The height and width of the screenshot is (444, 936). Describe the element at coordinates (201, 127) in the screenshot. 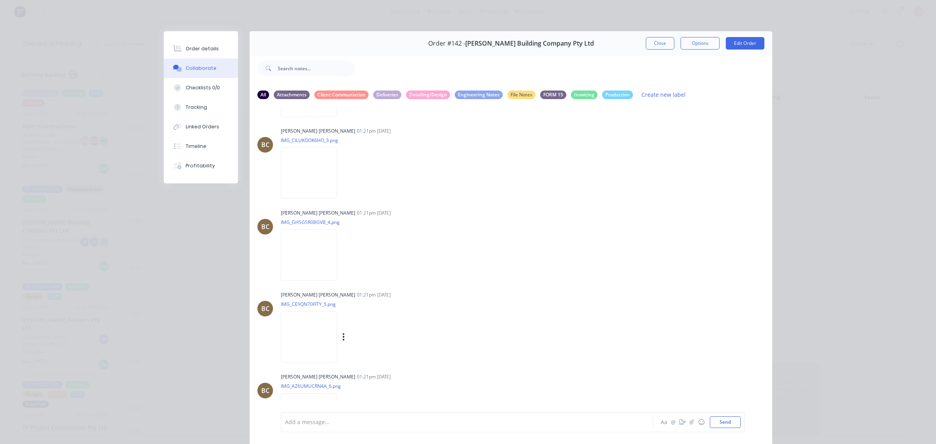

I see `button: Linked Orders` at that location.